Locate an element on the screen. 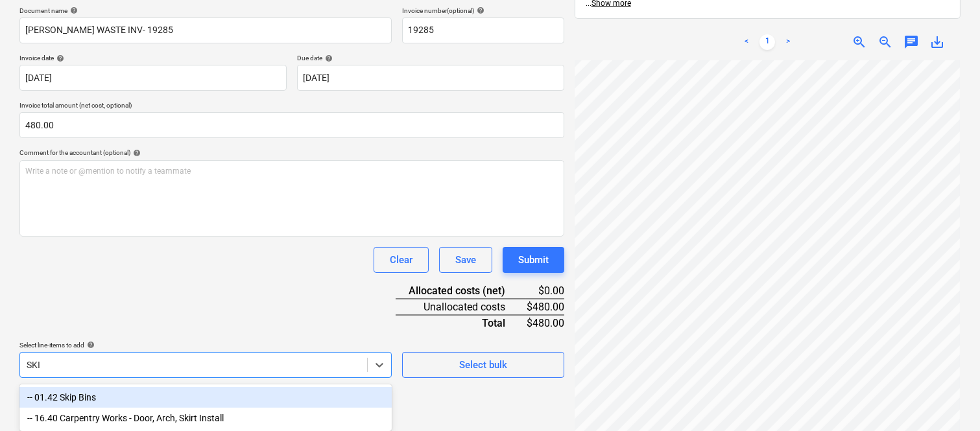 The image size is (980, 431). button: Select bulk is located at coordinates (483, 365).